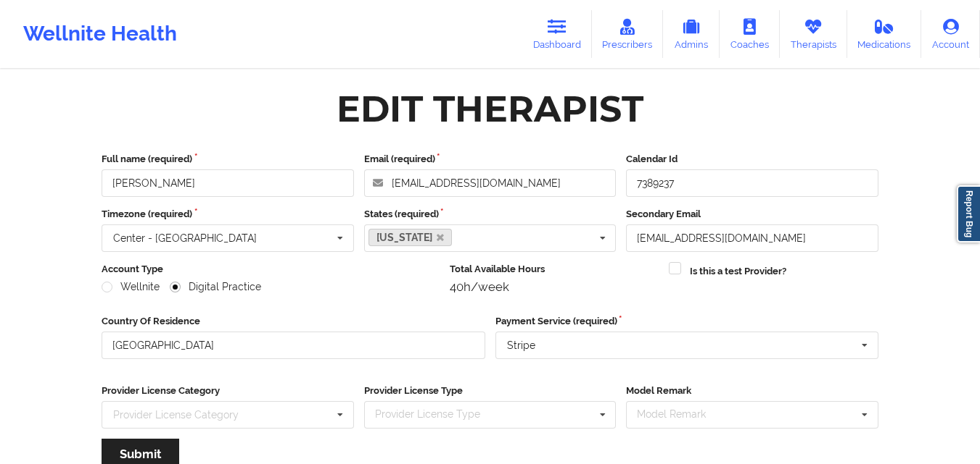 The height and width of the screenshot is (464, 980). What do you see at coordinates (679, 415) in the screenshot?
I see `div: Model Remark` at bounding box center [679, 415].